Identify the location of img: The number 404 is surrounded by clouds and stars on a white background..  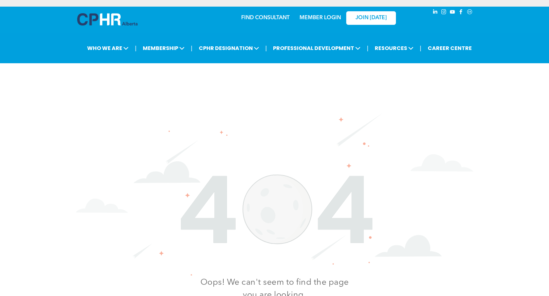
(275, 194).